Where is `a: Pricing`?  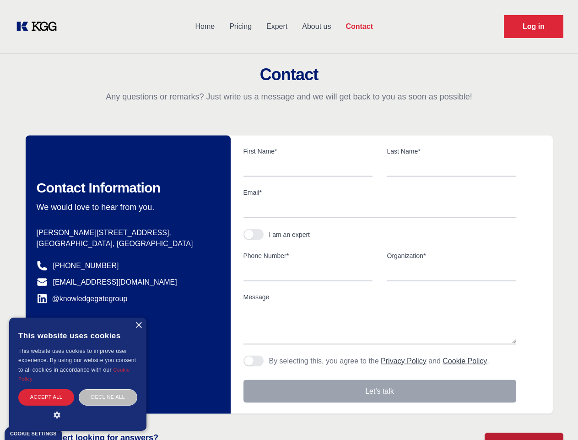
a: Pricing is located at coordinates (240, 27).